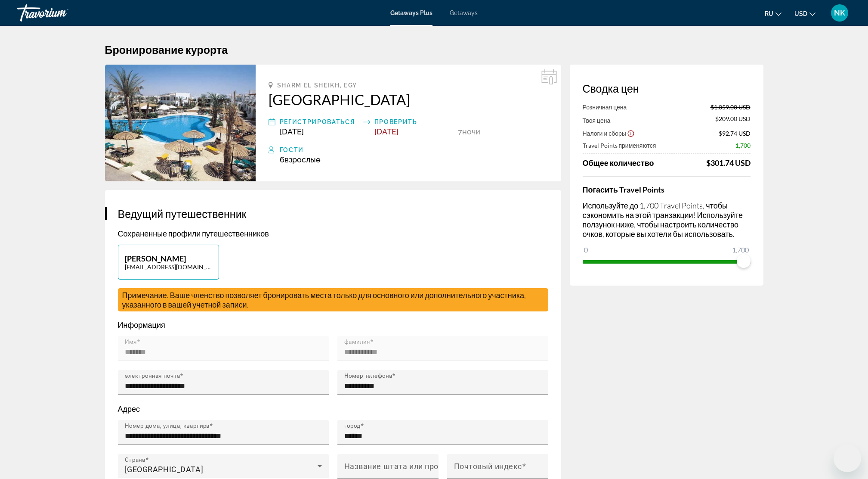 This screenshot has height=479, width=868. Describe the element at coordinates (333, 325) in the screenshot. I see `p: Информация` at that location.